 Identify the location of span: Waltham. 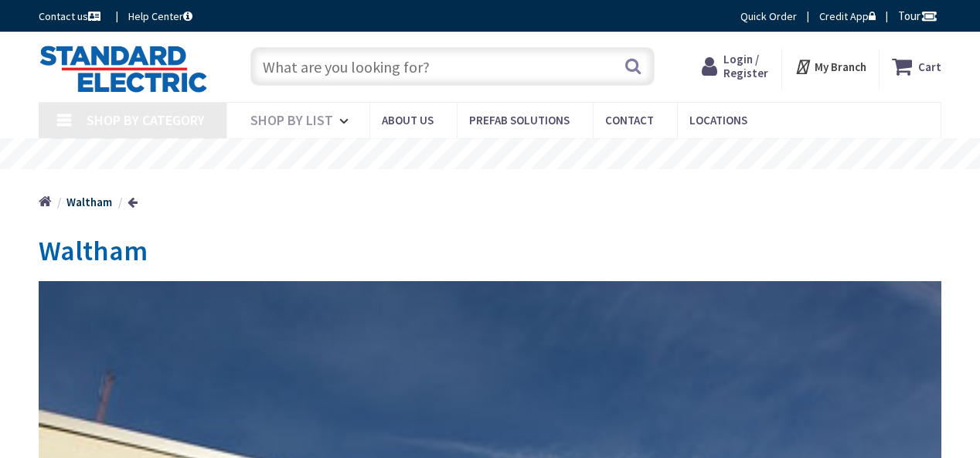
(92, 250).